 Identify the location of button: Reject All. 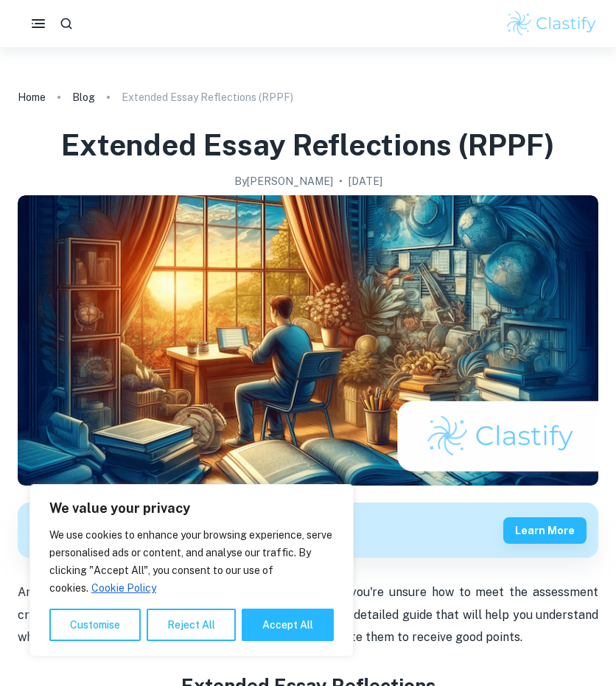
(191, 624).